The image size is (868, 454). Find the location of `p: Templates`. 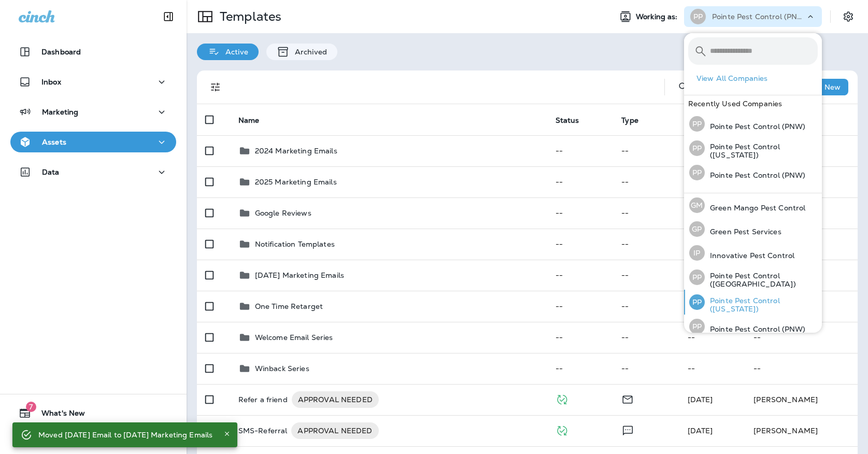

p: Templates is located at coordinates (248, 17).